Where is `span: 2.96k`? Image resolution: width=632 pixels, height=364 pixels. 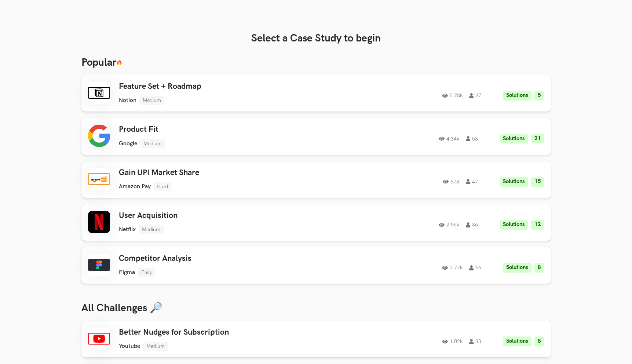 span: 2.96k is located at coordinates (449, 225).